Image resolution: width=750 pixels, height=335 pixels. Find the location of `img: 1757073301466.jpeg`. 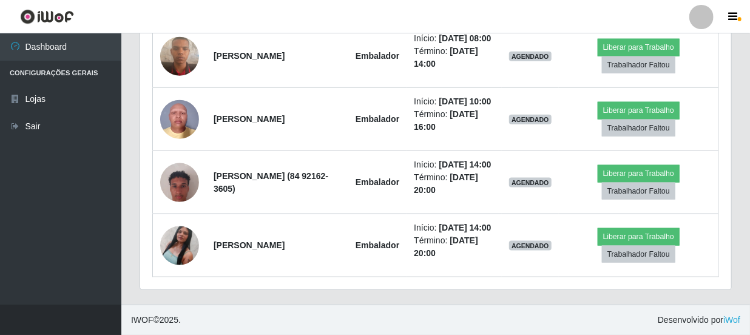

img: 1757073301466.jpeg is located at coordinates (180, 246).